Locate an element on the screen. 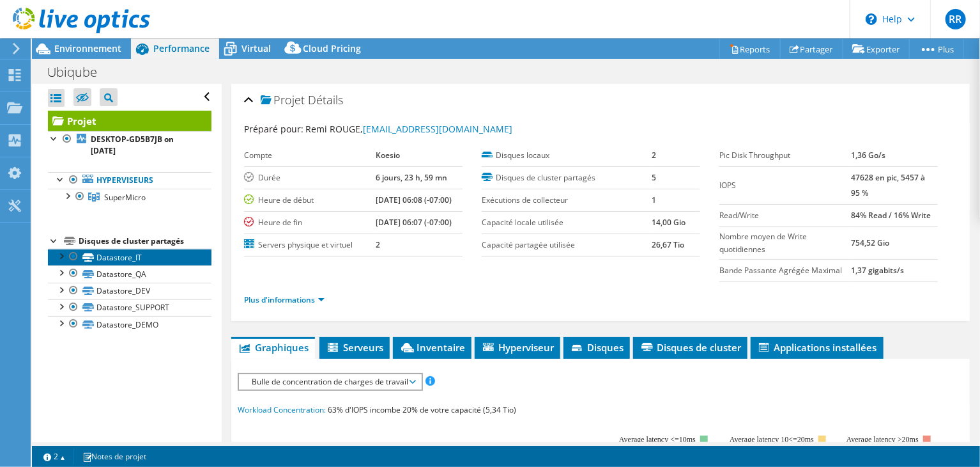  a: Reports is located at coordinates (750, 48).